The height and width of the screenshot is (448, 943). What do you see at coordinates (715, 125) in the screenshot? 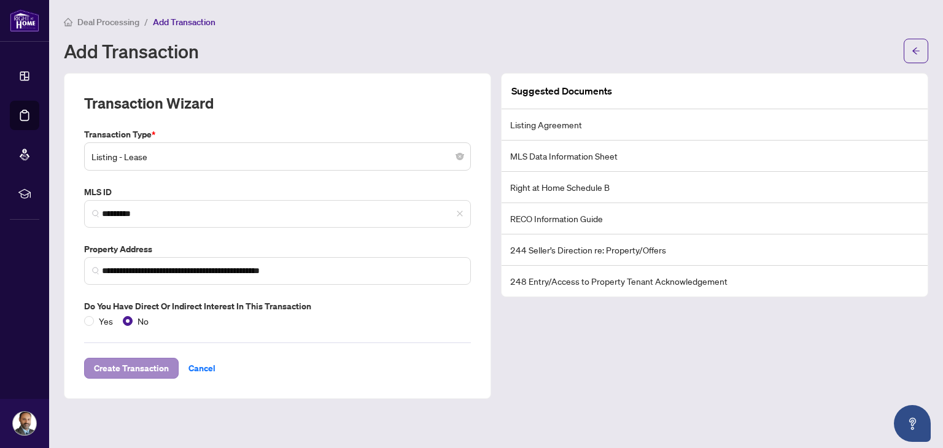
I see `li: Listing Agreement` at bounding box center [715, 125].